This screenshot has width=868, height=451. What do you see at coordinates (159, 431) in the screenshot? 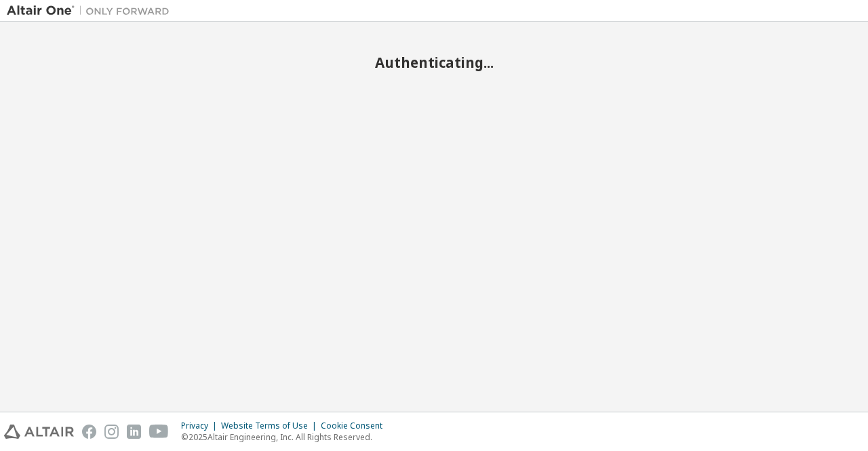
I see `img: youtube.svg` at bounding box center [159, 431].